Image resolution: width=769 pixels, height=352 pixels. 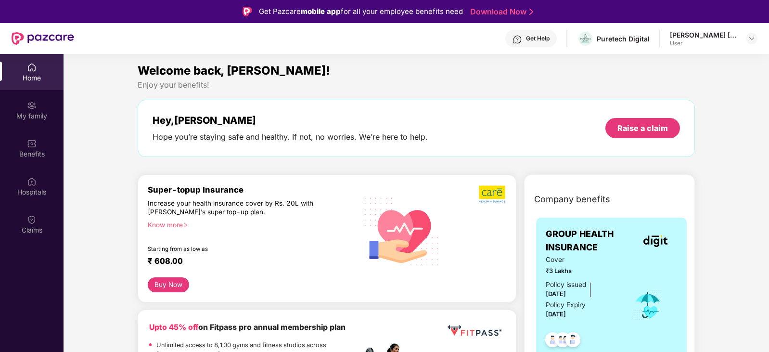 I want to click on img: svg+xml;base64,PHN2ZyBpZD0iQmVuZWZpdHMiIHhtbG5zPSJodHRwOi8vd3d3LnczLm9yZy8yMDAwL3N2ZyIgd2lkdGg9Ij..., so click(x=32, y=143).